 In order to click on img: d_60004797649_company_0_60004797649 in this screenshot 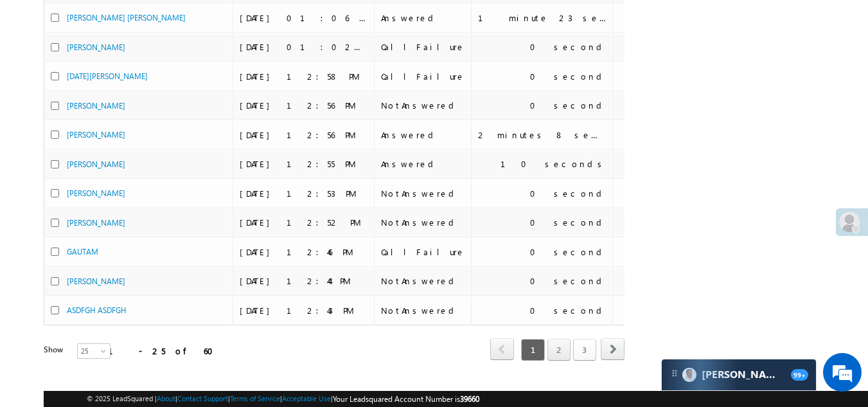, I will do `click(38, 76)`.